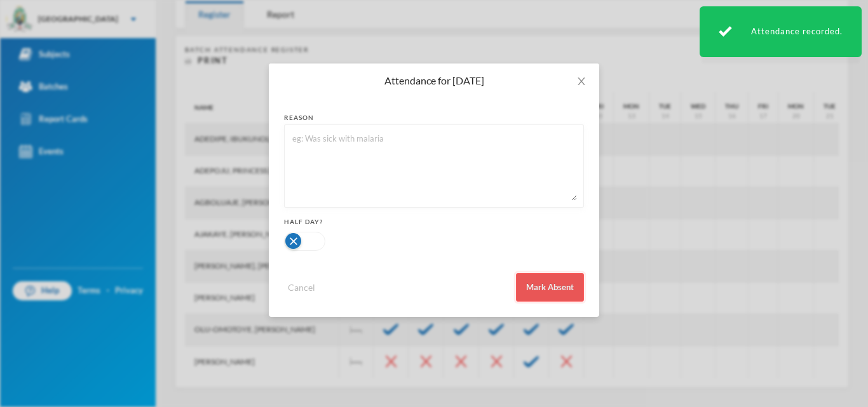 This screenshot has width=868, height=407. What do you see at coordinates (550, 287) in the screenshot?
I see `button: Mark Absent` at bounding box center [550, 287].